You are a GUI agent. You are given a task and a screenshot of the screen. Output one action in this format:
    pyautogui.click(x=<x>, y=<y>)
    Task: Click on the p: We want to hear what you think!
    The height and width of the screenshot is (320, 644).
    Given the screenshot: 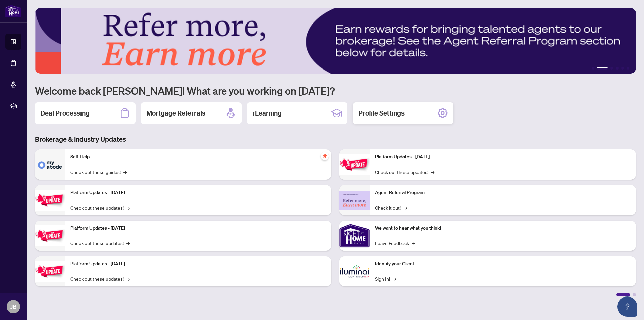 What is the action you would take?
    pyautogui.click(x=503, y=228)
    